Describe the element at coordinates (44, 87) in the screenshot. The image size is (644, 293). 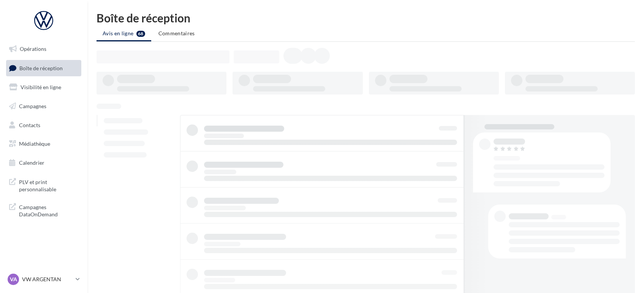
I see `a: Visibilité en ligne` at that location.